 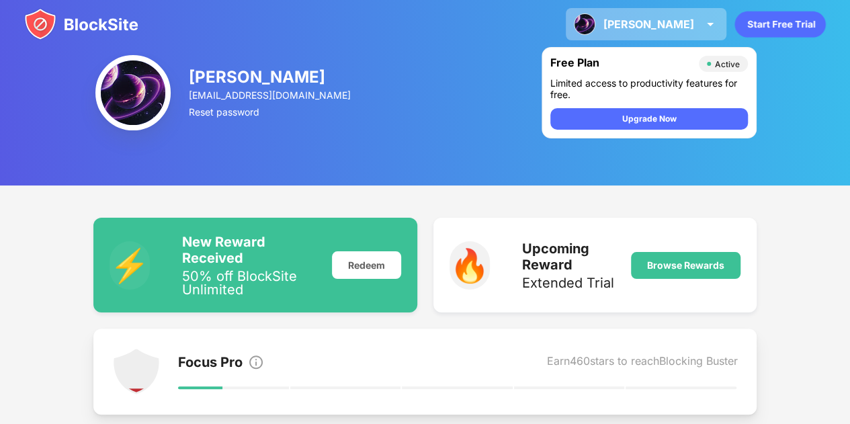 I want to click on div: Reset password, so click(x=271, y=112).